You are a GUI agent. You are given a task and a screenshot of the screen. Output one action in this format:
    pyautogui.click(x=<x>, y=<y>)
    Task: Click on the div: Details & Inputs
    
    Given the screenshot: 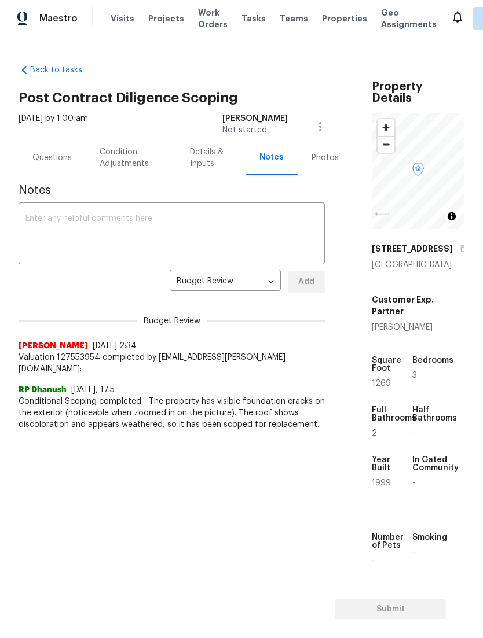 What is the action you would take?
    pyautogui.click(x=211, y=158)
    